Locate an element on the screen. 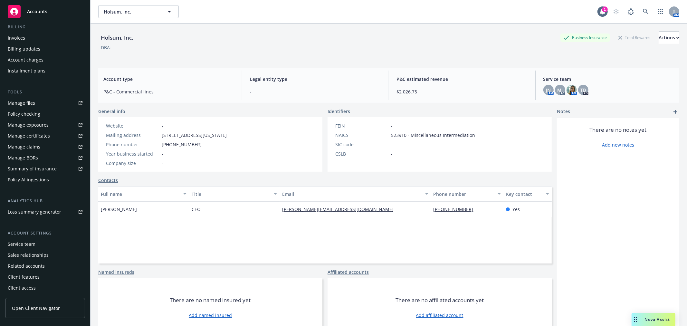 The height and width of the screenshot is (326, 687). a: Accounts is located at coordinates (45, 12).